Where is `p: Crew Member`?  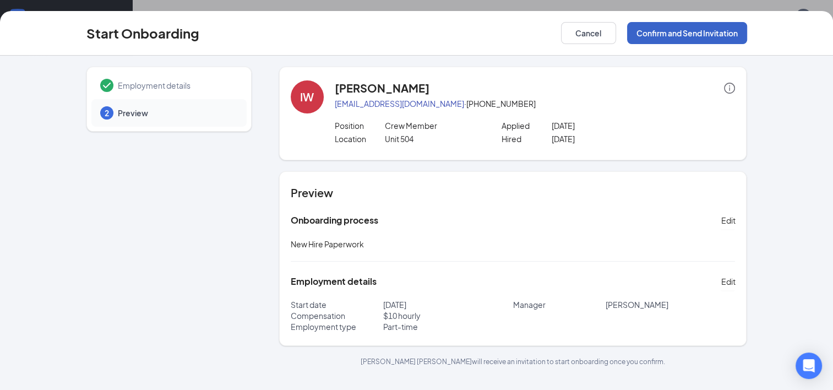 p: Crew Member is located at coordinates (435, 126).